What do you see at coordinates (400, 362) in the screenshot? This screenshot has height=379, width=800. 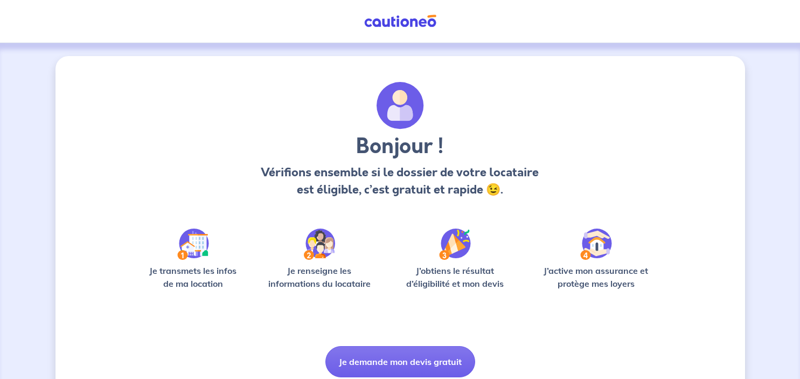 I see `button: Je demande mon devis gratuit` at bounding box center [400, 362].